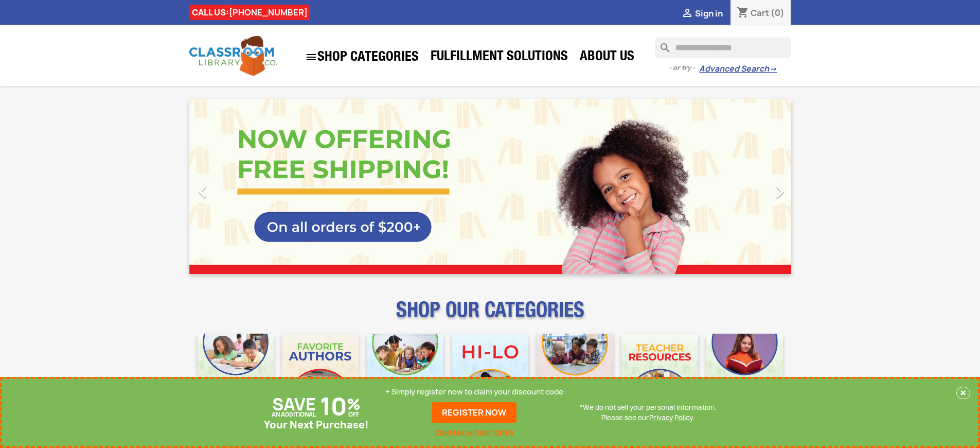  What do you see at coordinates (660, 372) in the screenshot?
I see `img: CLC_Teacher_Resources_Mobile.jpg` at bounding box center [660, 372].